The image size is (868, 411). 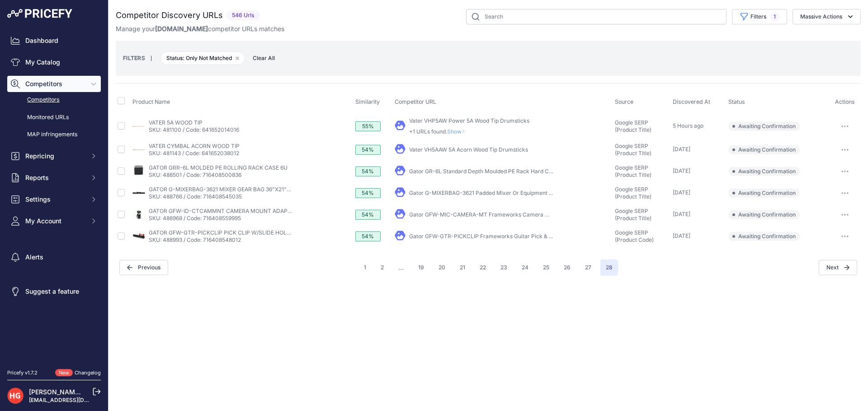 I want to click on a: Alerts, so click(x=54, y=258).